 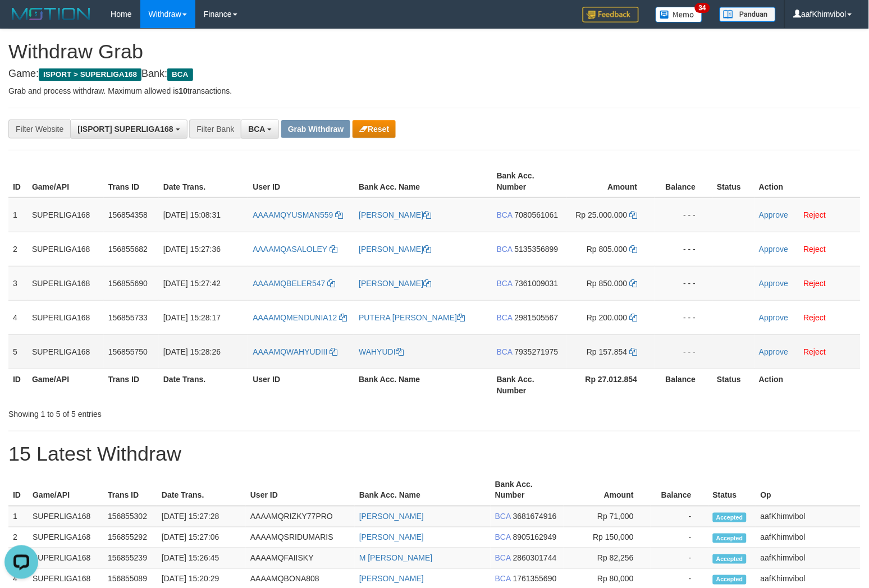 What do you see at coordinates (131, 558) in the screenshot?
I see `td: 156855239` at bounding box center [131, 558].